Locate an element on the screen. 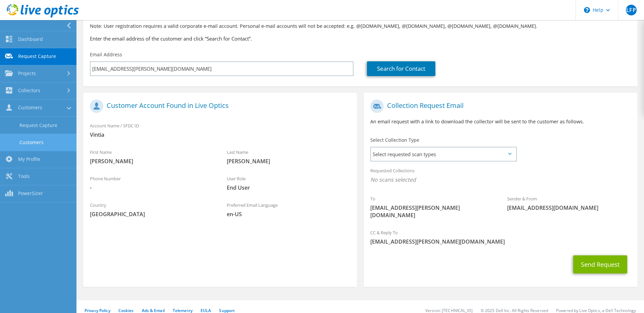 This screenshot has height=313, width=644. button: Send Request is located at coordinates (600, 264).